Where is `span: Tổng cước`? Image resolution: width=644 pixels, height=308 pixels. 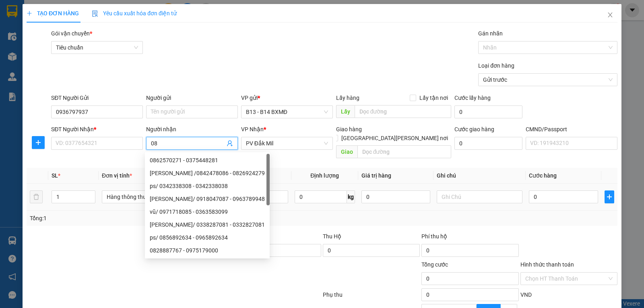
span: Tổng cước is located at coordinates (434, 264).